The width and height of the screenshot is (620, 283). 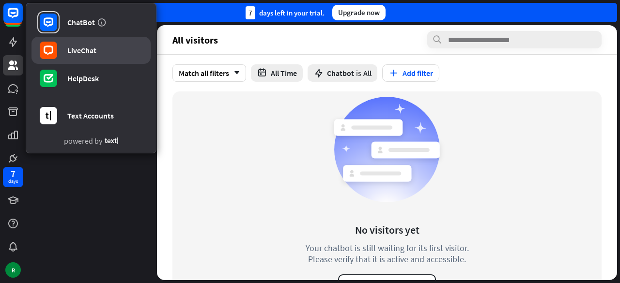 What do you see at coordinates (13, 177) in the screenshot?
I see `a: 7 days` at bounding box center [13, 177].